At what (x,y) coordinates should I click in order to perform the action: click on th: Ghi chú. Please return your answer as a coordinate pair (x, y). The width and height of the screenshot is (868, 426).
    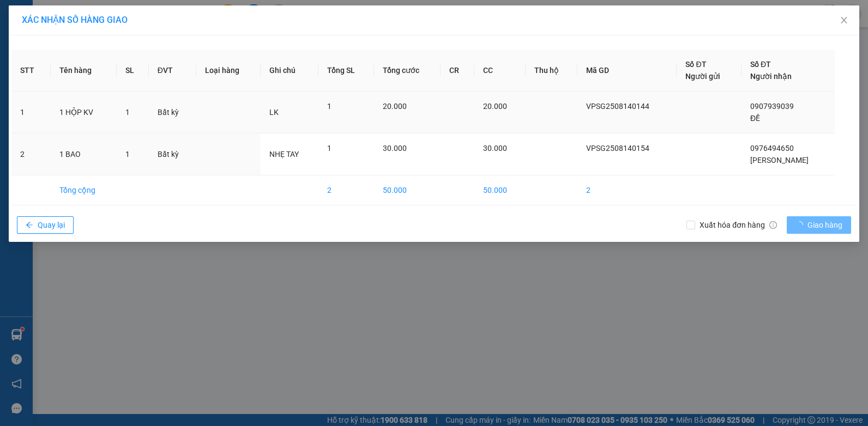
    Looking at the image, I should click on (289, 70).